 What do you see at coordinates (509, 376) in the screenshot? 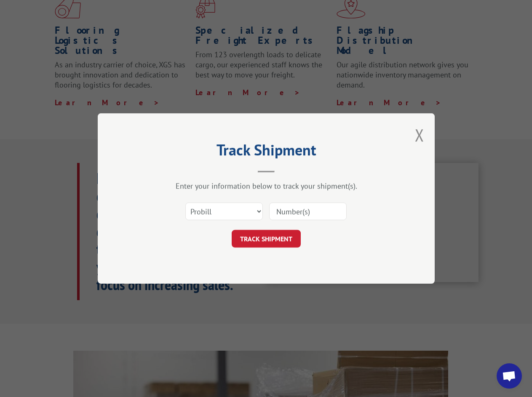
I see `div: Open chat` at bounding box center [509, 376].